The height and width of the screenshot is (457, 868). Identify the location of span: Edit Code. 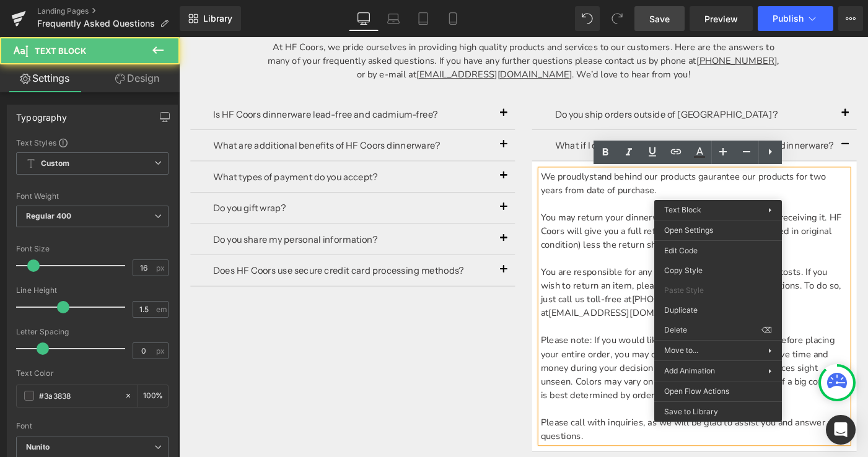
(718, 251).